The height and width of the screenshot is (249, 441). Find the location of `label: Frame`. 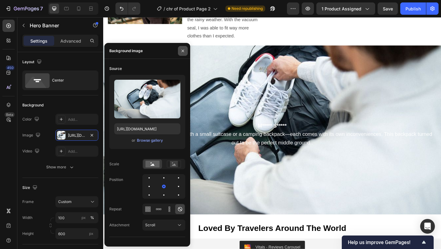

label: Frame is located at coordinates (28, 202).